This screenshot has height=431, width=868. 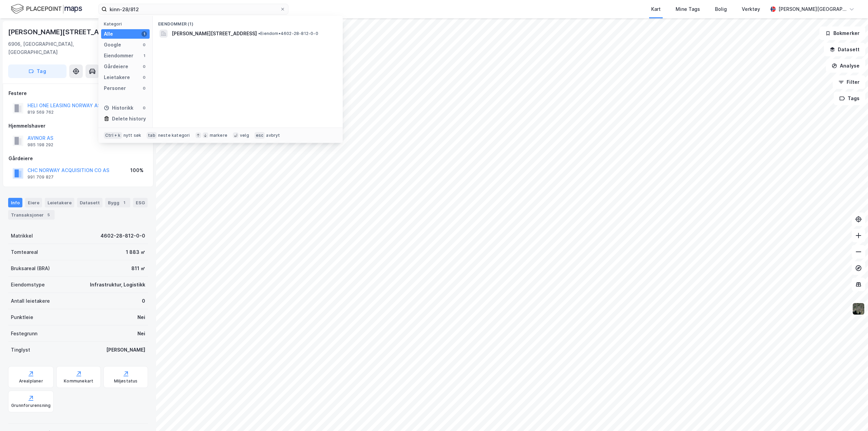 What do you see at coordinates (20, 350) in the screenshot?
I see `div: Tinglyst` at bounding box center [20, 350].